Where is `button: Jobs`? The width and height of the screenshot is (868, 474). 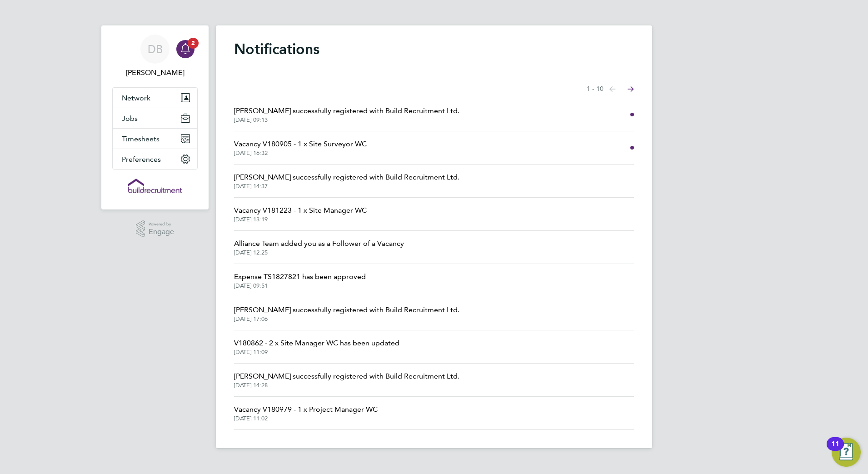 button: Jobs is located at coordinates (155, 118).